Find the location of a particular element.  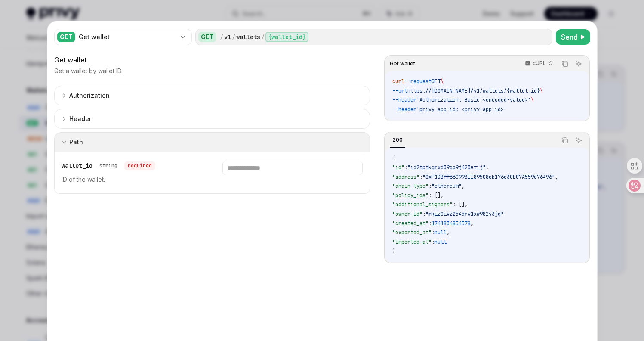

div: v1 is located at coordinates (227, 37).